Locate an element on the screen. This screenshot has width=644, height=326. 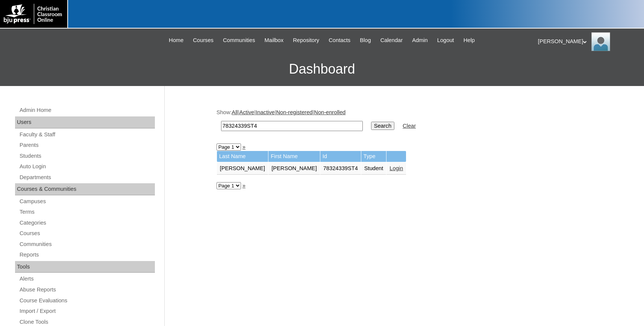
a: Categories is located at coordinates (87, 223).